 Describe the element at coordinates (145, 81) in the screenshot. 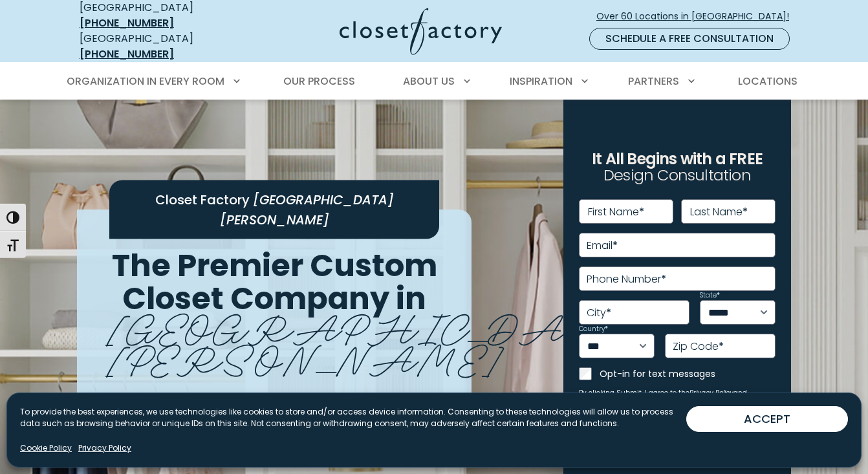

I see `span: Organization in Every Room` at that location.